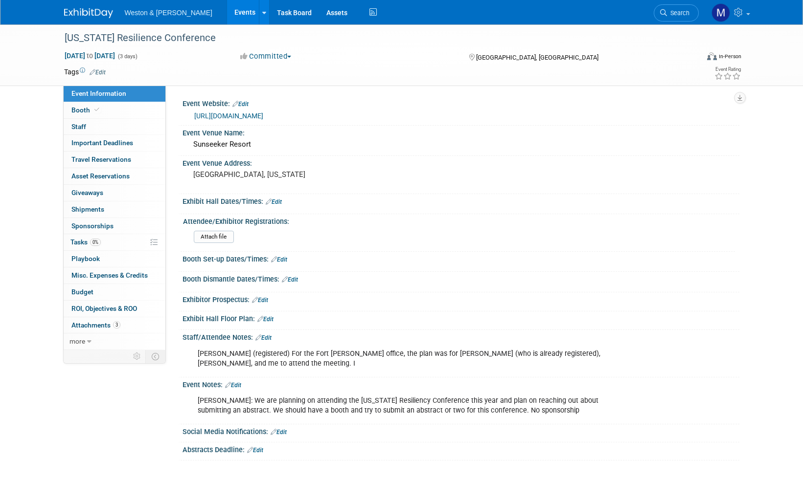 The height and width of the screenshot is (481, 803). What do you see at coordinates (95, 242) in the screenshot?
I see `span: 0%` at bounding box center [95, 242].